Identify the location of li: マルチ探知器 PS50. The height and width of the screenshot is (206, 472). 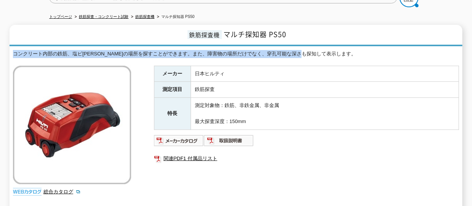
(175, 17).